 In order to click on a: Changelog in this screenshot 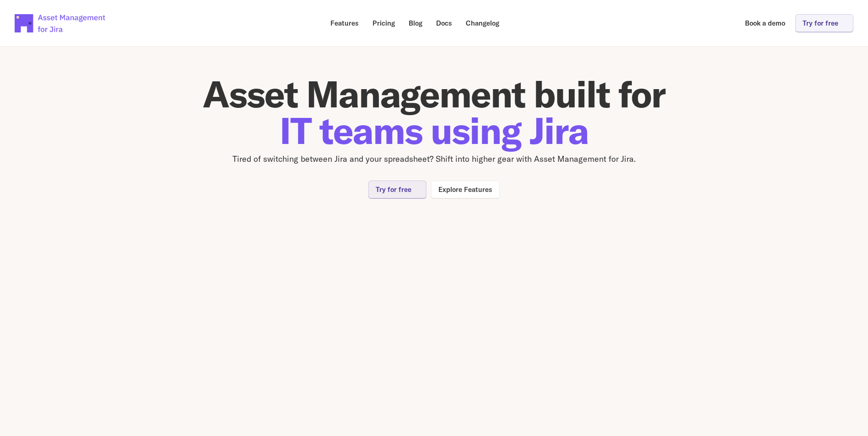, I will do `click(482, 23)`.